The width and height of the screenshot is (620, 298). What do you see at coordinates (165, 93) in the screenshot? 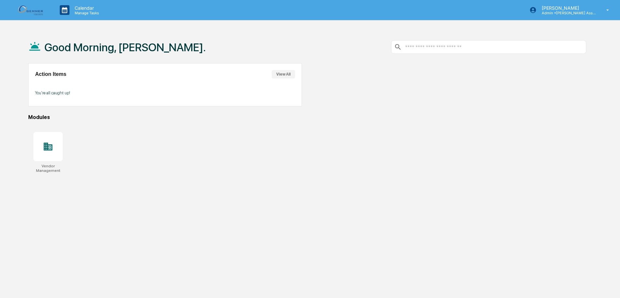
I see `p: You're all caught up!` at bounding box center [165, 93].